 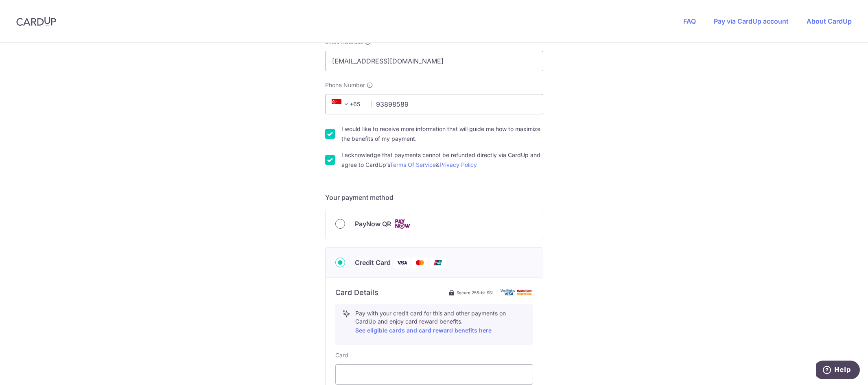 What do you see at coordinates (434, 197) in the screenshot?
I see `h5: Your payment method` at bounding box center [434, 197].